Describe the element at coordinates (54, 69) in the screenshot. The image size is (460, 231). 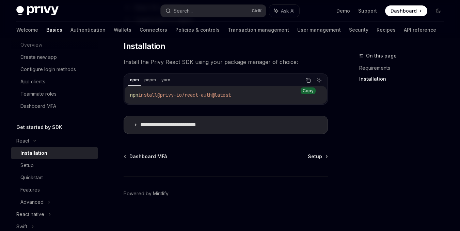
I see `a: Configure login methods` at that location.